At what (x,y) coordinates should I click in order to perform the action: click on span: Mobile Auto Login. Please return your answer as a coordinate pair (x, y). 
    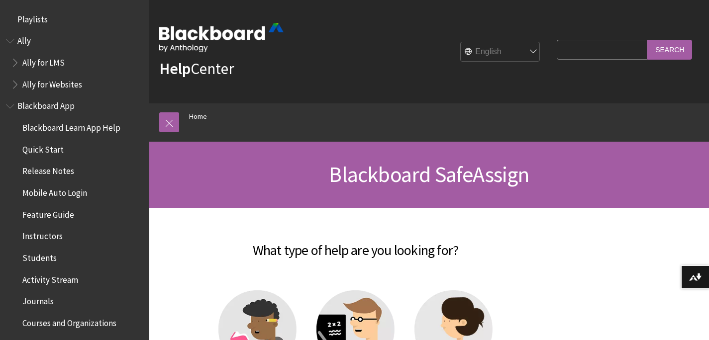
    Looking at the image, I should click on (55, 191).